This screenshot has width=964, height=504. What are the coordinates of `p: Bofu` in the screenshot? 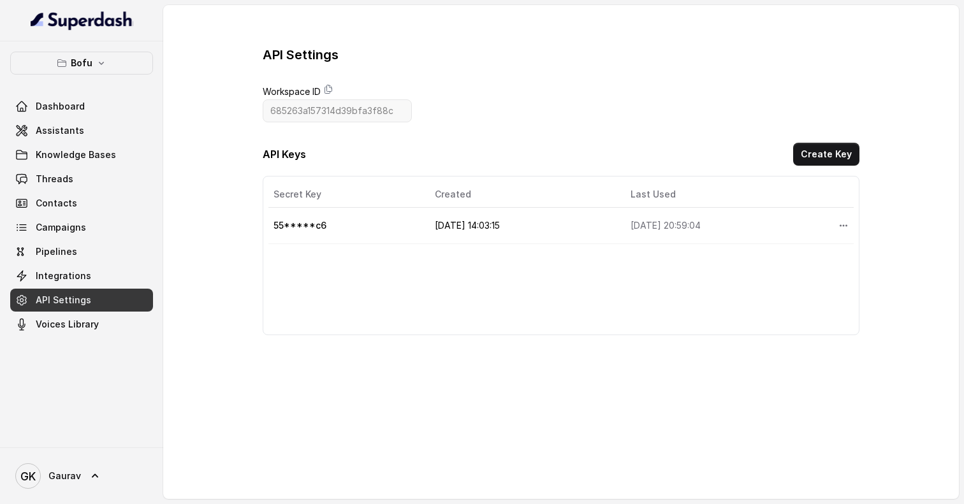 It's located at (82, 63).